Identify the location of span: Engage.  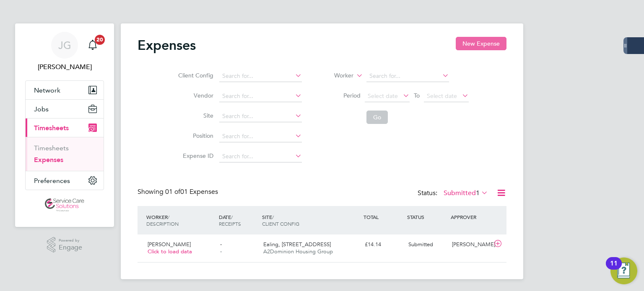
(70, 248).